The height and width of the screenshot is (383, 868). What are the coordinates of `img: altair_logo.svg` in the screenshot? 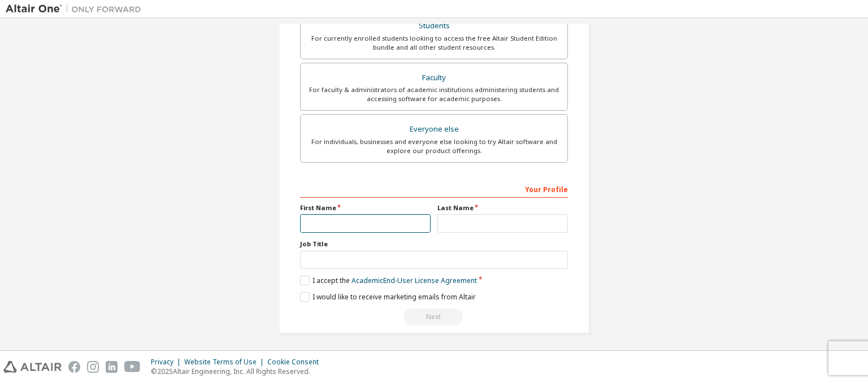 It's located at (32, 367).